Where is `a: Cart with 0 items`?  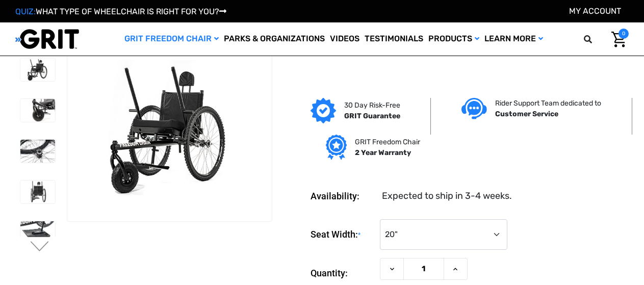
a: Cart with 0 items is located at coordinates (616, 39).